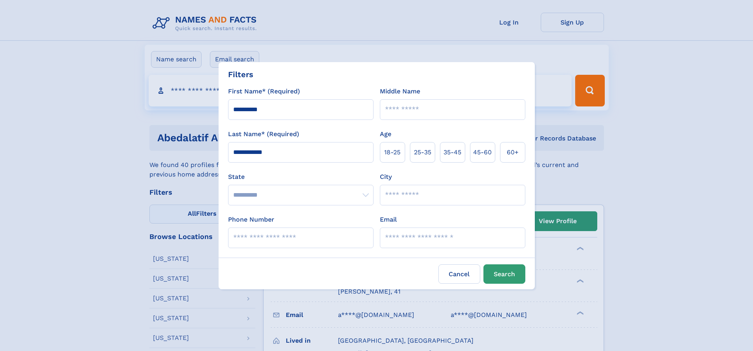  Describe the element at coordinates (386, 134) in the screenshot. I see `label: Age` at that location.